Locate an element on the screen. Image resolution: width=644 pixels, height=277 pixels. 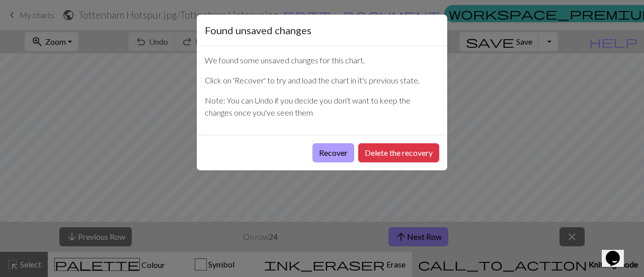
button: Delete the recovery is located at coordinates (398, 153).